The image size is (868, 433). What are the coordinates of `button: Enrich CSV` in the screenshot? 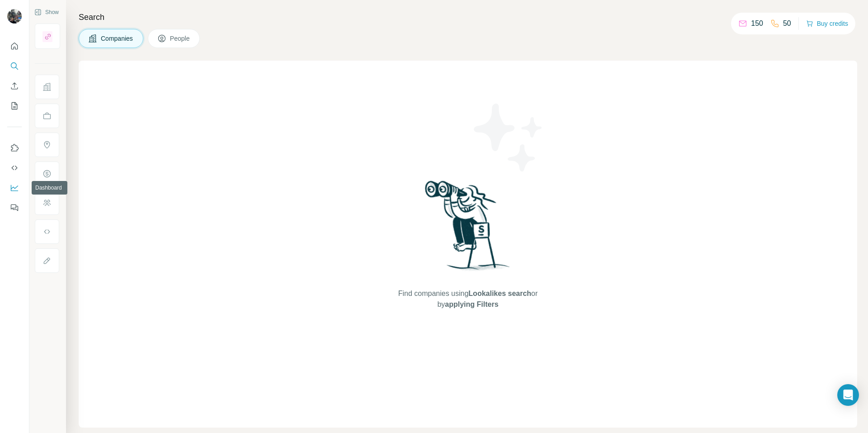 It's located at (14, 86).